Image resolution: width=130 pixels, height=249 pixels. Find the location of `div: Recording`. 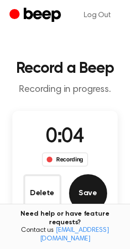

div: Recording is located at coordinates (65, 159).